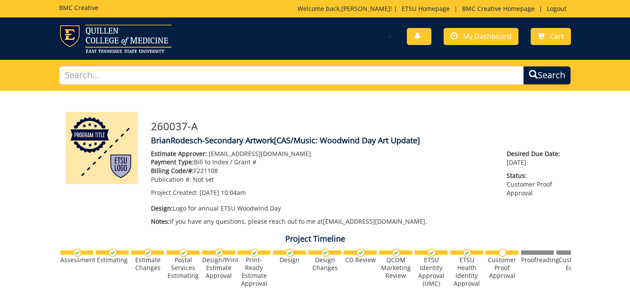 This screenshot has width=630, height=305. Describe the element at coordinates (291, 75) in the screenshot. I see `input: Search...` at that location.